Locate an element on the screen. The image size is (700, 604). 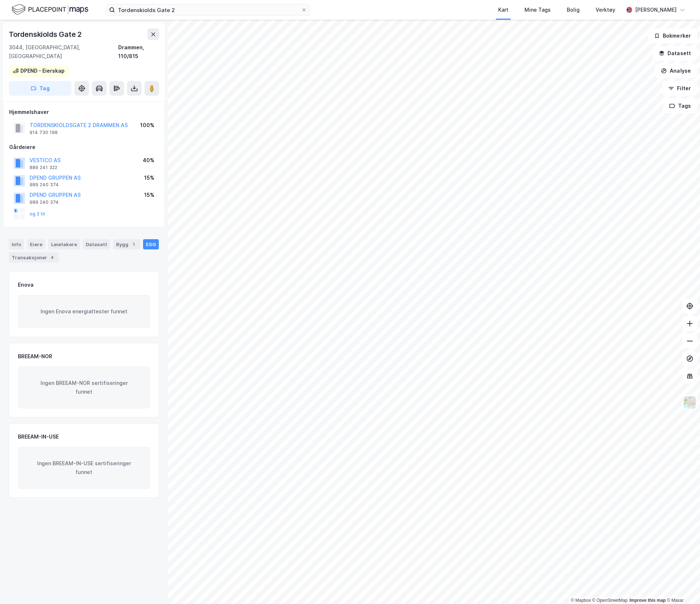
div: Gårdeiere is located at coordinates (84, 147).